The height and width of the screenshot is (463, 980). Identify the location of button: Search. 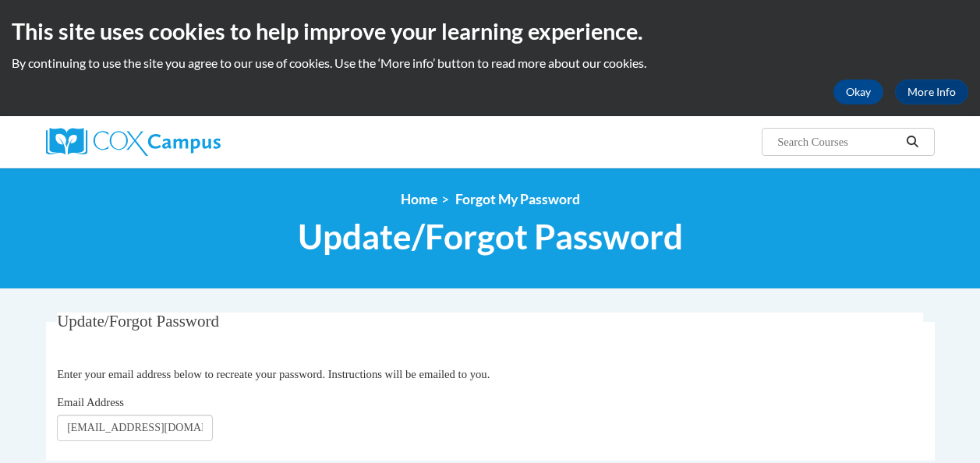
(912, 142).